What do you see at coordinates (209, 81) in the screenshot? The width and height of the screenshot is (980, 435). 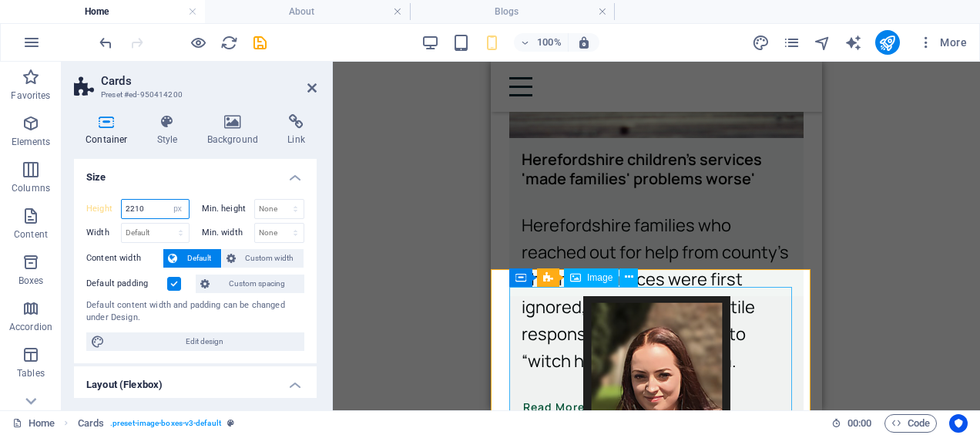 I see `h2: Cards` at bounding box center [209, 81].